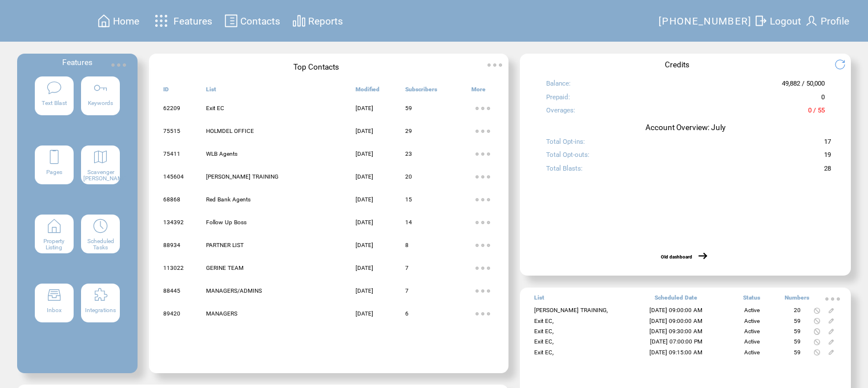 This screenshot has height=388, width=868. What do you see at coordinates (100, 226) in the screenshot?
I see `img: scheduled-tasks.svg` at bounding box center [100, 226].